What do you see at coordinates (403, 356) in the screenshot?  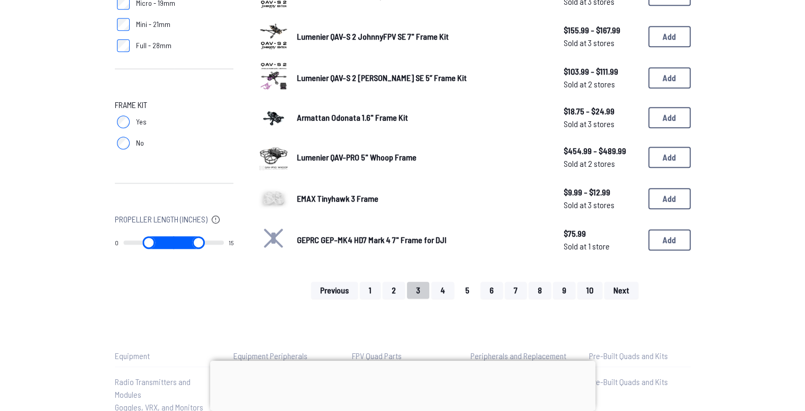 I see `p: FPV Quad Parts` at bounding box center [403, 356].